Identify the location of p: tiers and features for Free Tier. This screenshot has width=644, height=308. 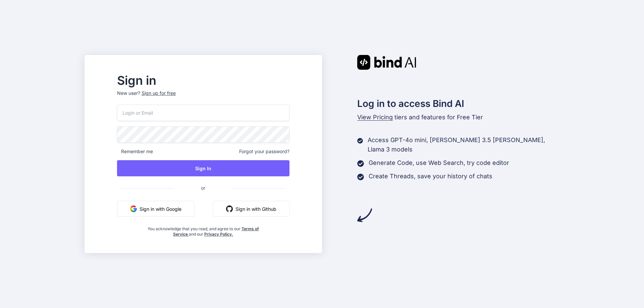
(458, 117).